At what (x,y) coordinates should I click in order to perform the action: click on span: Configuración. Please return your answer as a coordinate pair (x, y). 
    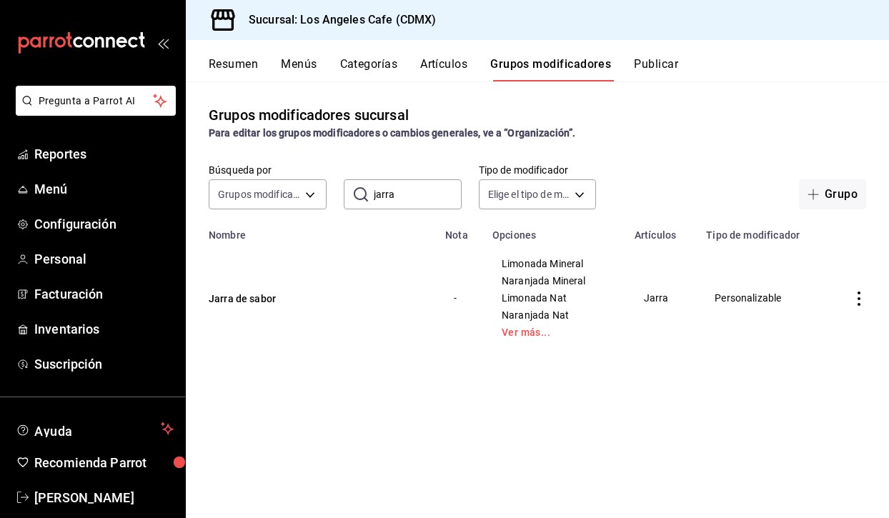
    Looking at the image, I should click on (104, 224).